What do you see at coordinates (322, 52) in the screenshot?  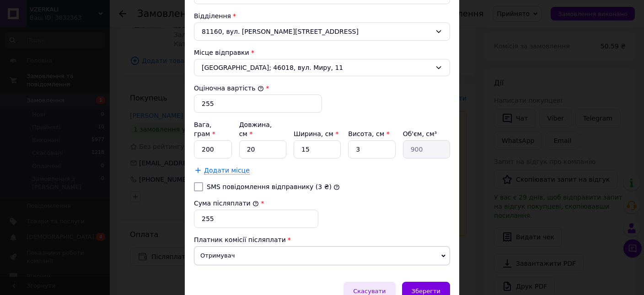 I see `div: Місце відправки` at bounding box center [322, 52].